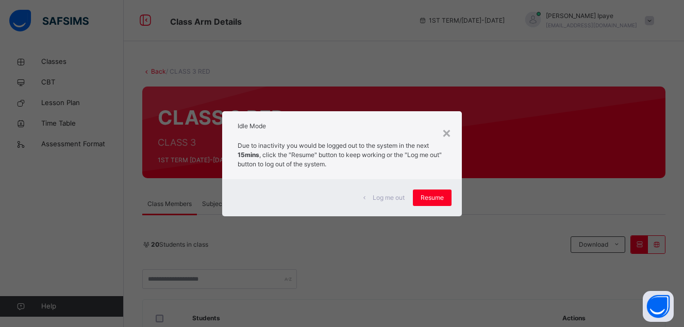 This screenshot has height=327, width=684. Describe the element at coordinates (389, 198) in the screenshot. I see `span: Log me out` at that location.